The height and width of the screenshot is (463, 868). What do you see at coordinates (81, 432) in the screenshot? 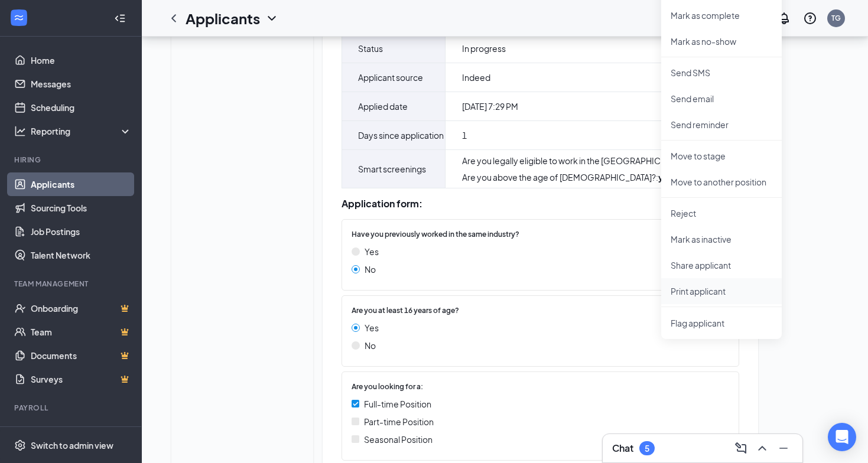
I see `a: PayrollCrown` at bounding box center [81, 432].